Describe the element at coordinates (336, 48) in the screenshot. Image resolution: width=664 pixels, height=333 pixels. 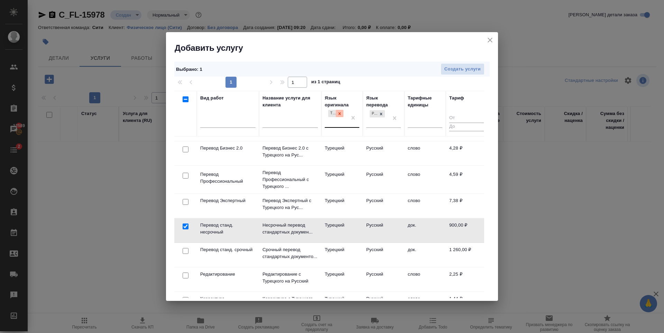
I see `h2: Добавить услугу` at that location.